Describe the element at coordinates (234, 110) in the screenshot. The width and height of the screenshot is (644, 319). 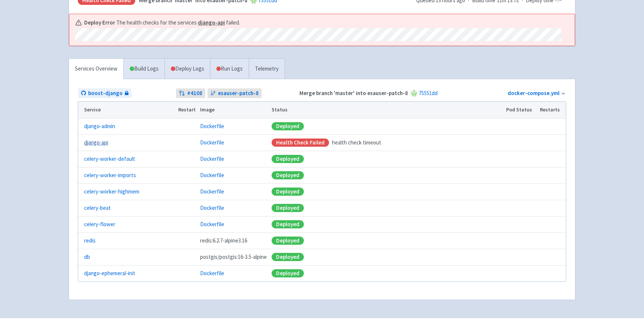
I see `th: Image` at that location.